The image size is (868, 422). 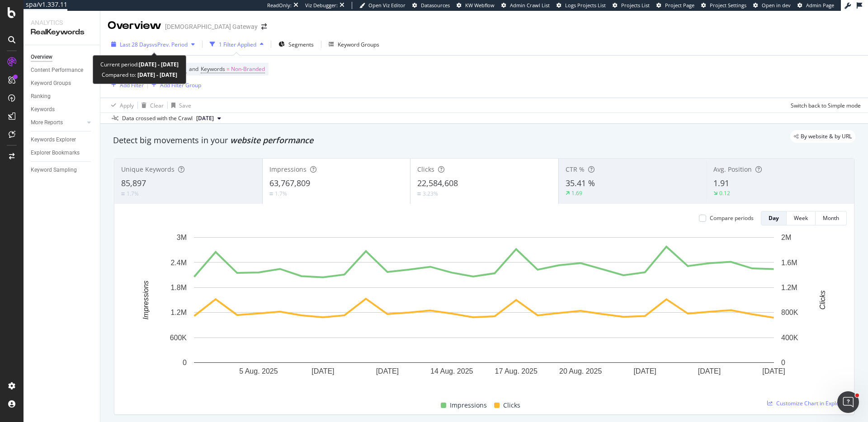 I want to click on span: Admin Crawl List, so click(x=530, y=5).